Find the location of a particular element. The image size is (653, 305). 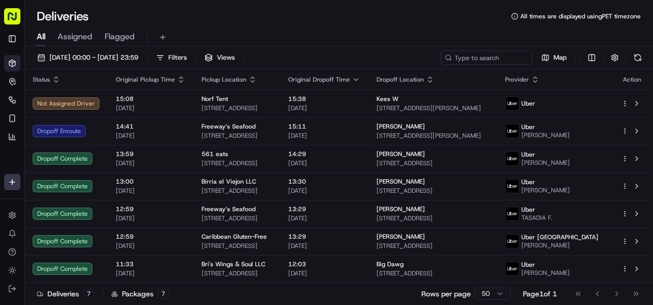

span: Assigned is located at coordinates (75, 37).